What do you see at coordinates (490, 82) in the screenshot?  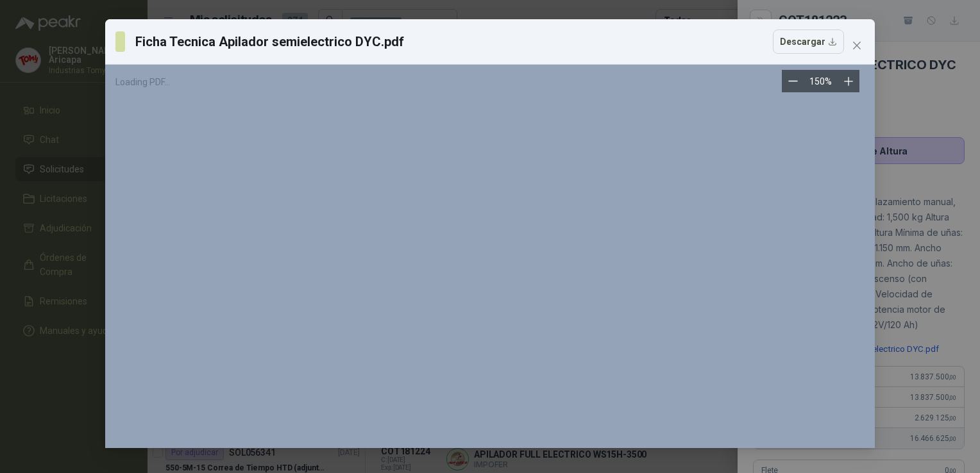 I see `div: Loading PDF…` at bounding box center [490, 82].